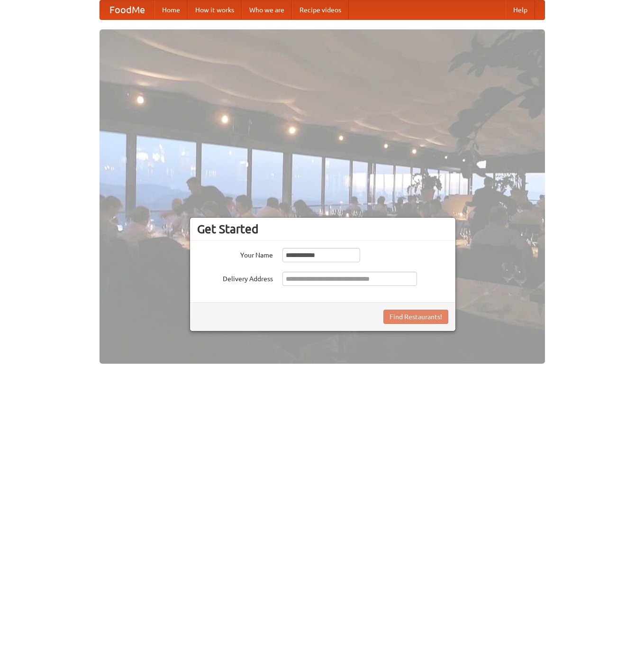 Image resolution: width=644 pixels, height=671 pixels. I want to click on a: Recipe videos, so click(320, 10).